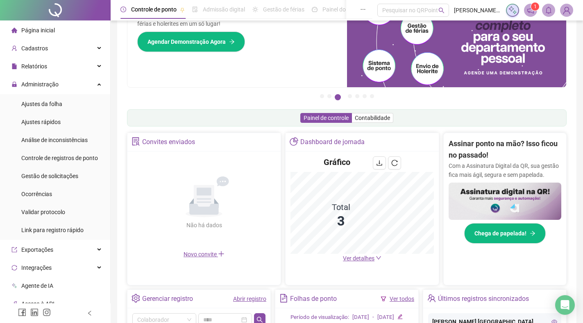 The width and height of the screenshot is (583, 323). I want to click on span: Painel do DP, so click(338, 9).